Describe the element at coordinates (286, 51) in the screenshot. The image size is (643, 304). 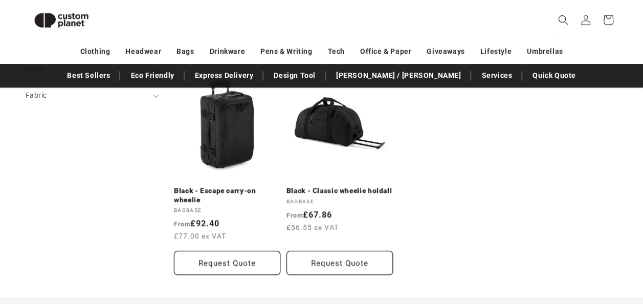
I see `a: Pens & Writing` at that location.